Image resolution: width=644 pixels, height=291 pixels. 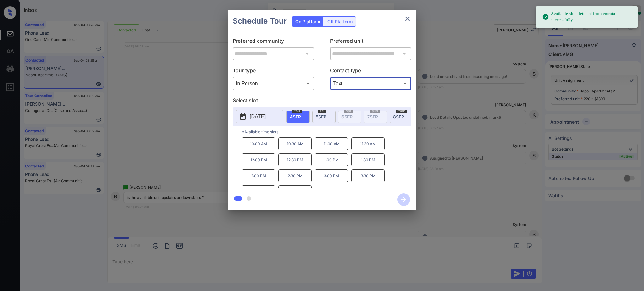 What do you see at coordinates (273, 71) in the screenshot?
I see `p: Tour type` at bounding box center [273, 71].